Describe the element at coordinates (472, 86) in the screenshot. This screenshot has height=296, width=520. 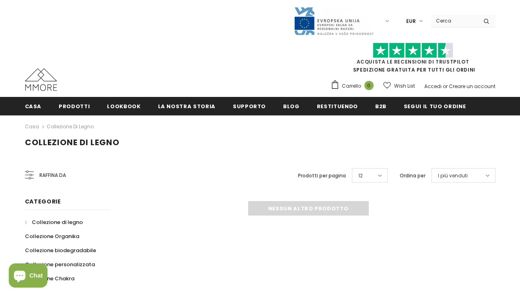
I see `a: Creare un account` at that location.